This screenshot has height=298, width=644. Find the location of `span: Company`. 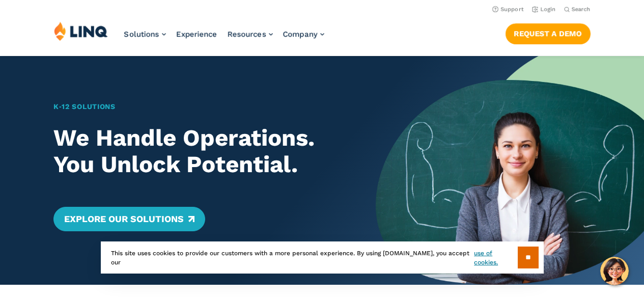

span: Company is located at coordinates (301, 35).